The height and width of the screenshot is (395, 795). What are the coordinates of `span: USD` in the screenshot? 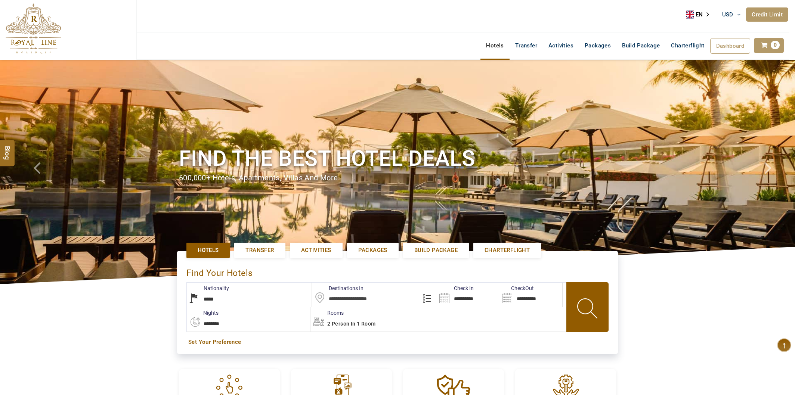 It's located at (728, 15).